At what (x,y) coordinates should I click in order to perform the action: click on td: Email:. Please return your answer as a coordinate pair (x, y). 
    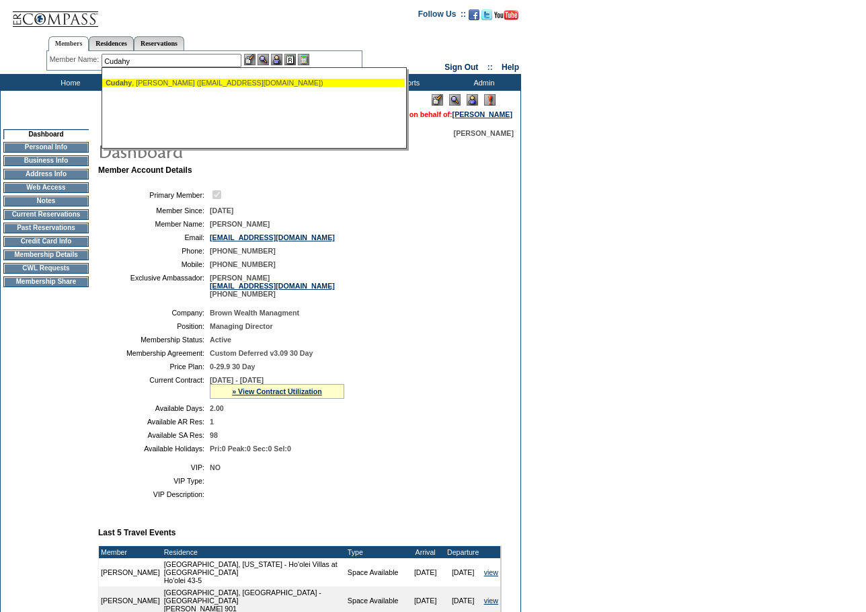
    Looking at the image, I should click on (154, 237).